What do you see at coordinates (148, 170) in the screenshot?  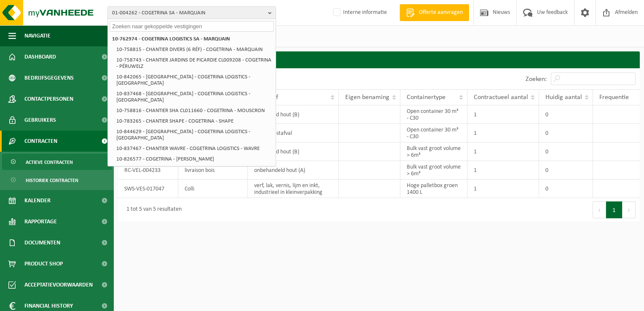 I see `td: RC-VEL-004233` at bounding box center [148, 170].